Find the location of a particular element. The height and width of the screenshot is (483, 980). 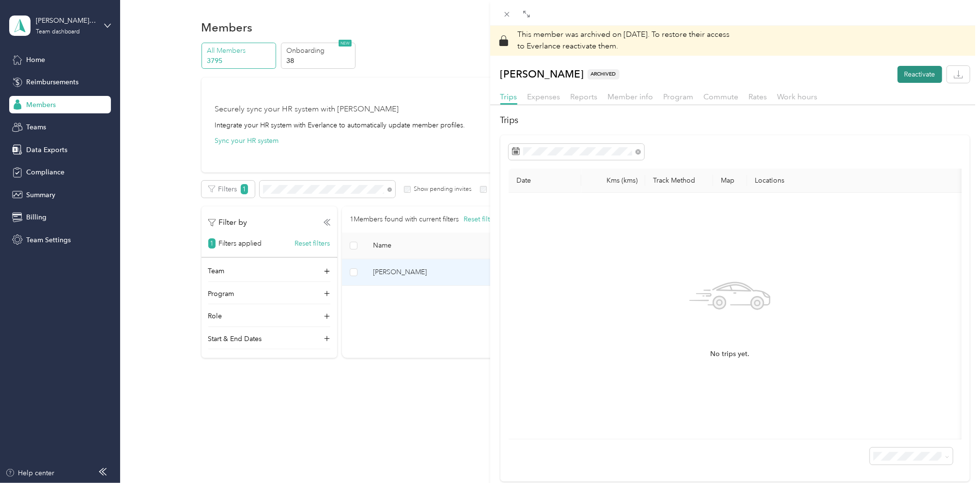

span: Commute is located at coordinates (721, 97).